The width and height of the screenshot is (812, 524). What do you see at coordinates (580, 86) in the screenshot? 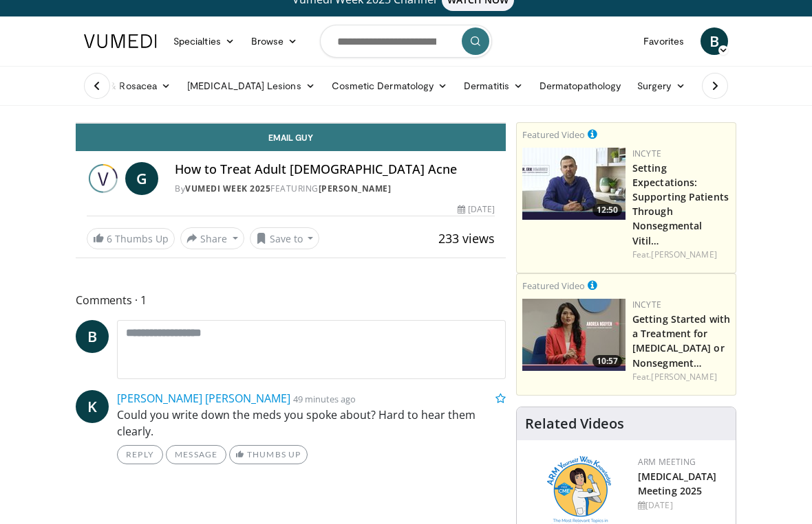
I see `a: Dermatopathology` at bounding box center [580, 86].